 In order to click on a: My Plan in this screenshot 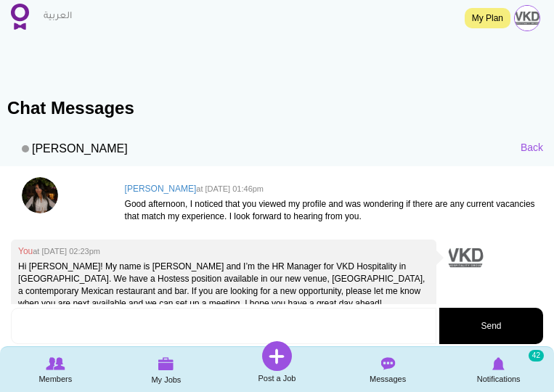, I will do `click(487, 18)`.